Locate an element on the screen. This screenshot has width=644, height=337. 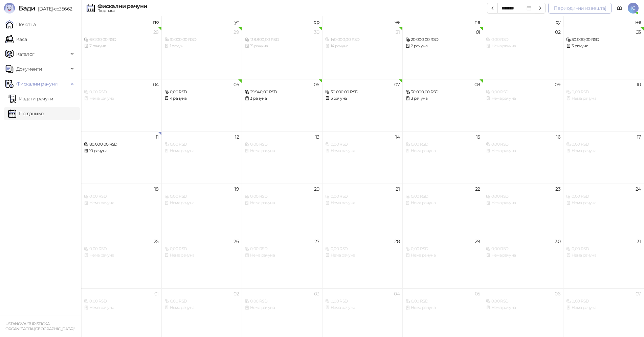
a: Издати рачуни is located at coordinates (31, 99).